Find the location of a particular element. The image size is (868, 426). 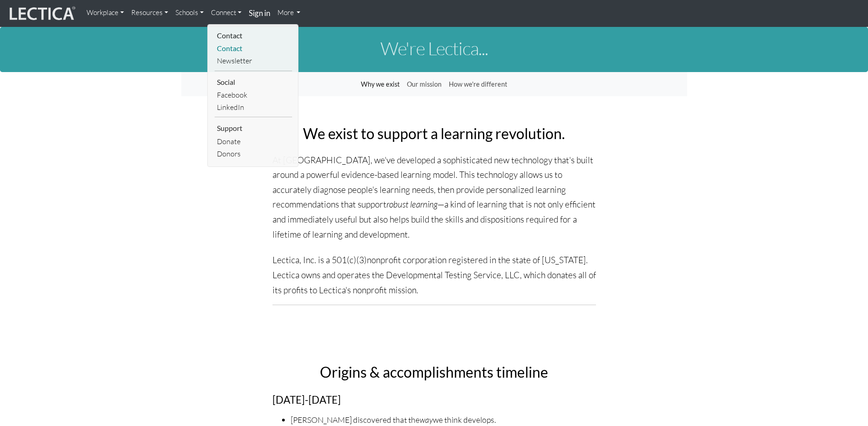

a: Donate is located at coordinates (253, 141).